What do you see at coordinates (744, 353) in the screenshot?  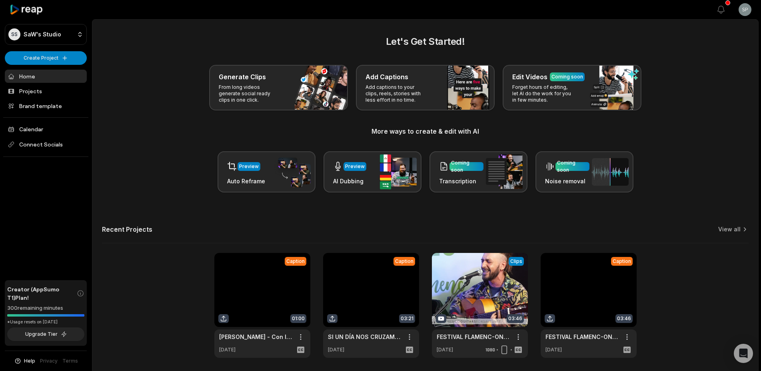 I see `div: Open Intercom Messenger` at bounding box center [744, 353].